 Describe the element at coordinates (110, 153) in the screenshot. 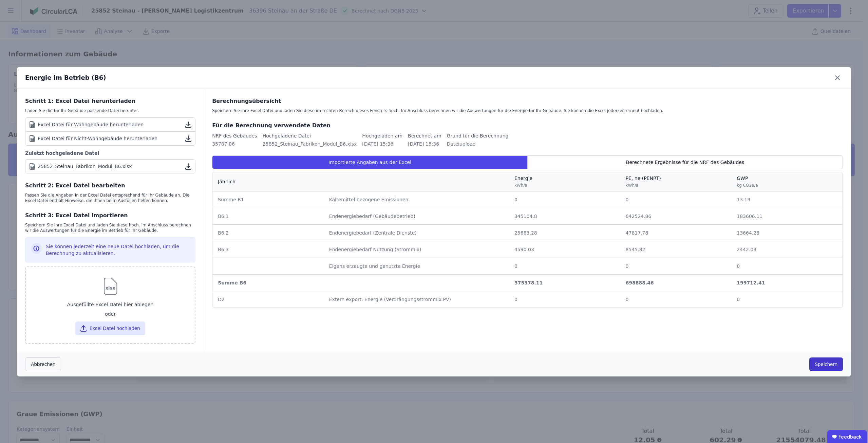

I see `div: Zuletzt hochgeladene Datei` at that location.